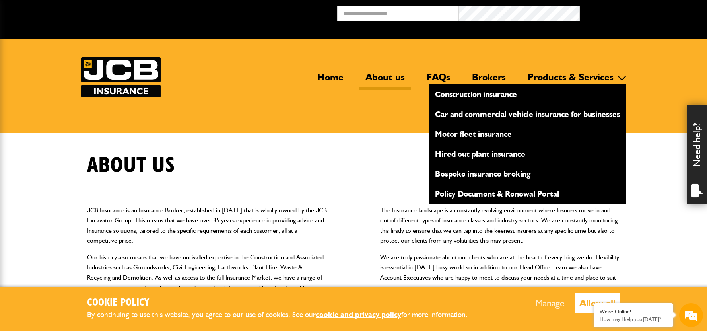 This screenshot has width=707, height=331. Describe the element at coordinates (597, 303) in the screenshot. I see `button: Allow all` at that location.